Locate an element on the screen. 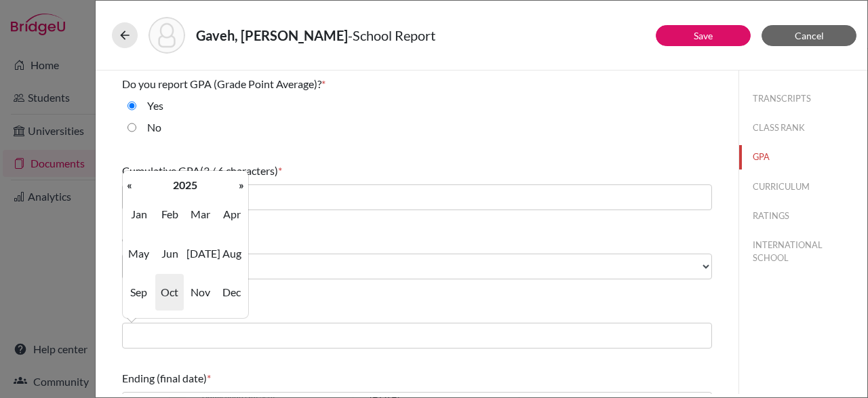  button: INTERNATIONAL SCHOOL is located at coordinates (803, 252).